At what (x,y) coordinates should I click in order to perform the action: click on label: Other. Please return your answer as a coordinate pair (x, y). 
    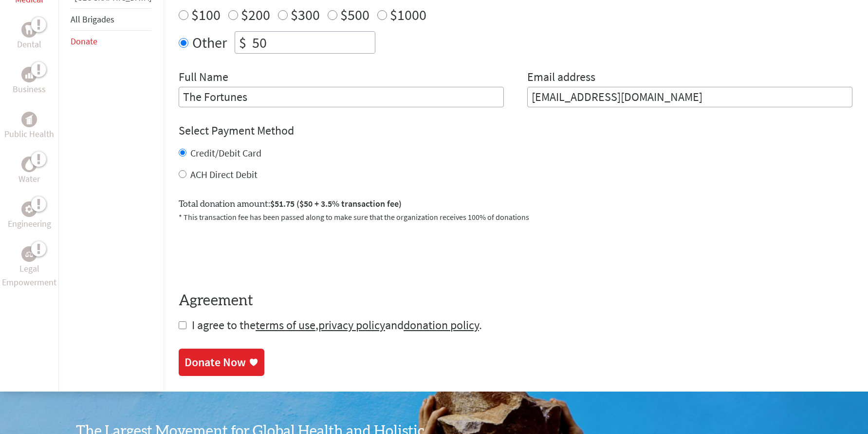
    Looking at the image, I should click on (209, 43).